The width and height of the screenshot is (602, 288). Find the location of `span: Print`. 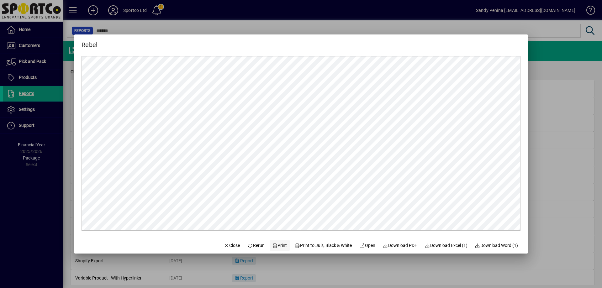

span: Print is located at coordinates (280, 245).